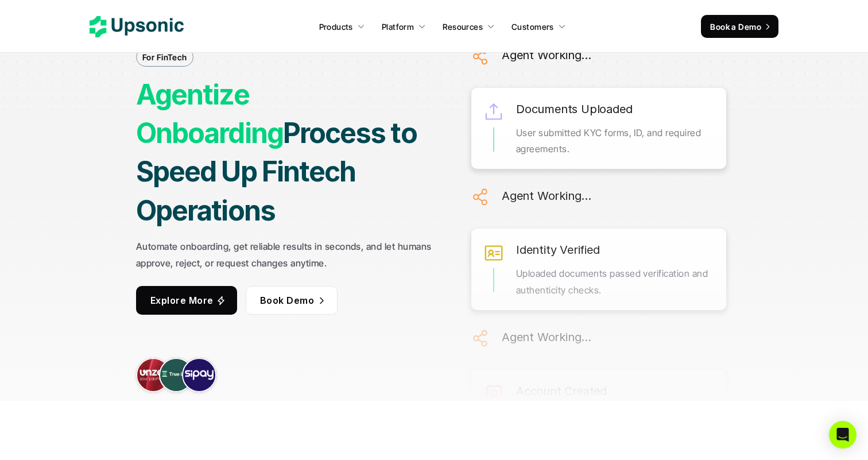  Describe the element at coordinates (285, 254) in the screenshot. I see `strong: Automate onboarding, get reliable results in seconds, and let humans approve, reject, or request ...` at that location.